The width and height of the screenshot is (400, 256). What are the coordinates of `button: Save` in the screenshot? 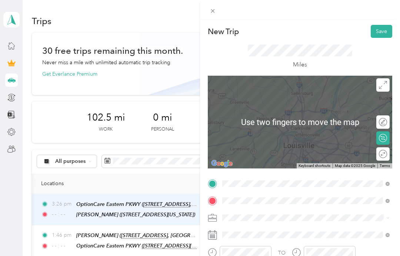 It's located at (382, 31).